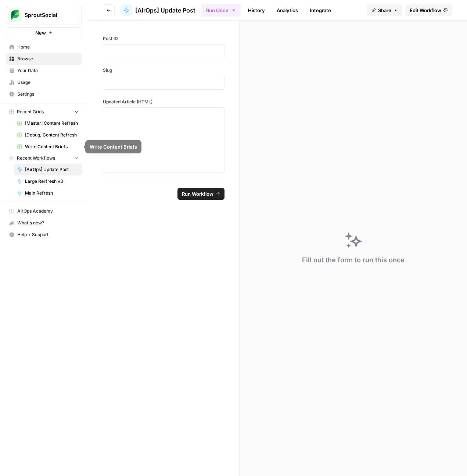  Describe the element at coordinates (47, 82) in the screenshot. I see `span: Usage` at that location.